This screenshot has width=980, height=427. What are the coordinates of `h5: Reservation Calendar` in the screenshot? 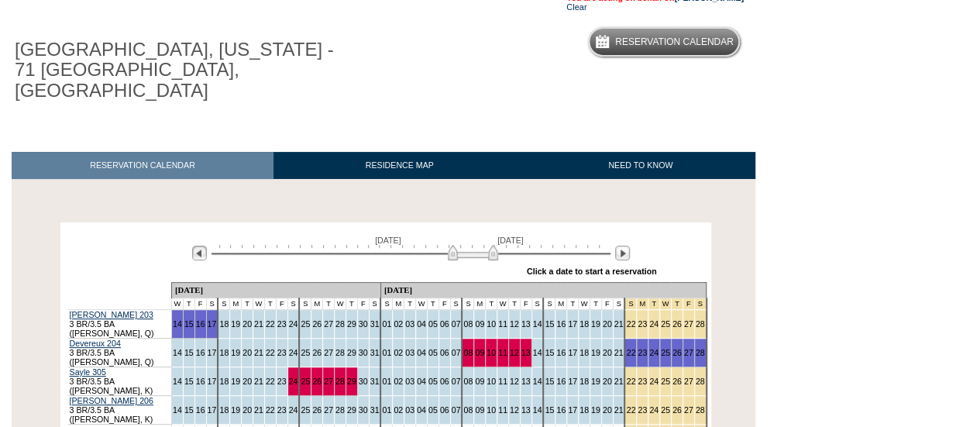 It's located at (675, 42).